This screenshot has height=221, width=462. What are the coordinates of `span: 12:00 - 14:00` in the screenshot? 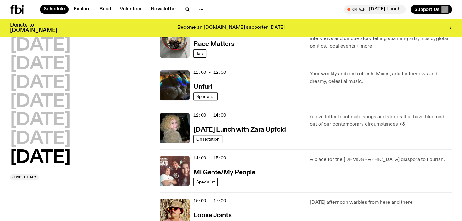 It's located at (210, 115).